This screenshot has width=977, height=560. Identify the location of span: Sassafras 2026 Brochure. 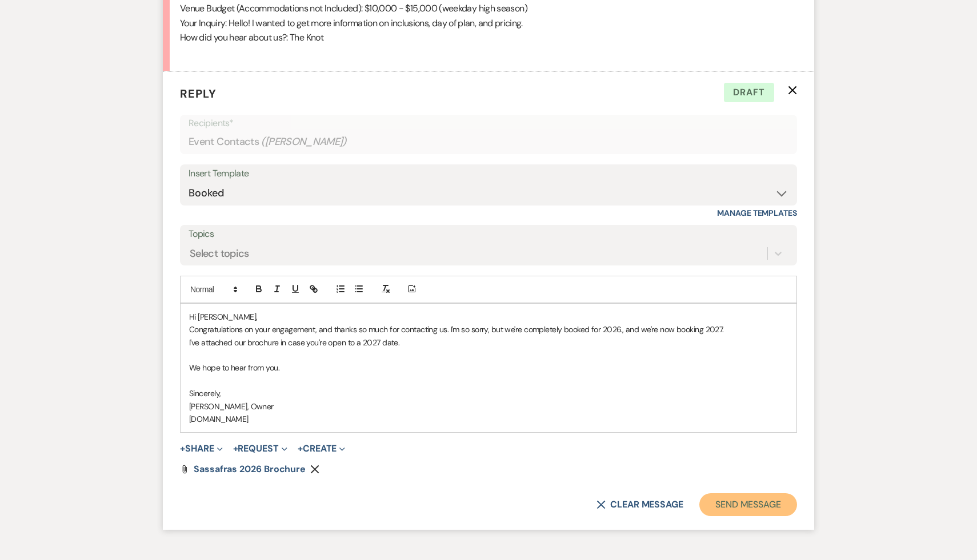
(250, 469).